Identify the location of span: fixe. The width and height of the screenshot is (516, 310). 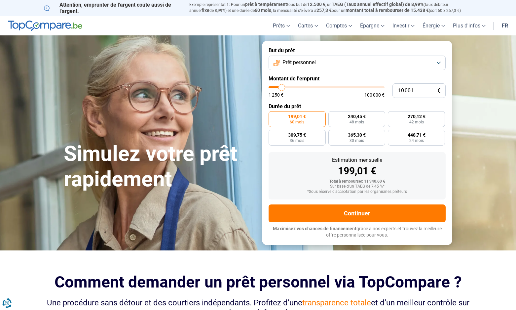
(206, 10).